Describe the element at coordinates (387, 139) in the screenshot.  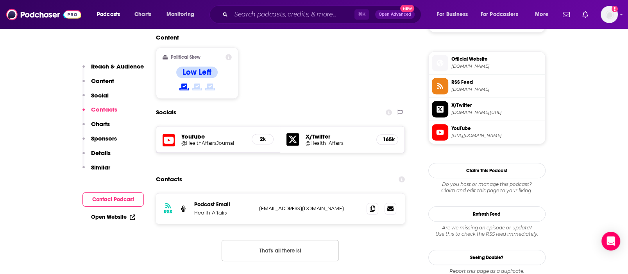
I see `h5: 165k` at that location.